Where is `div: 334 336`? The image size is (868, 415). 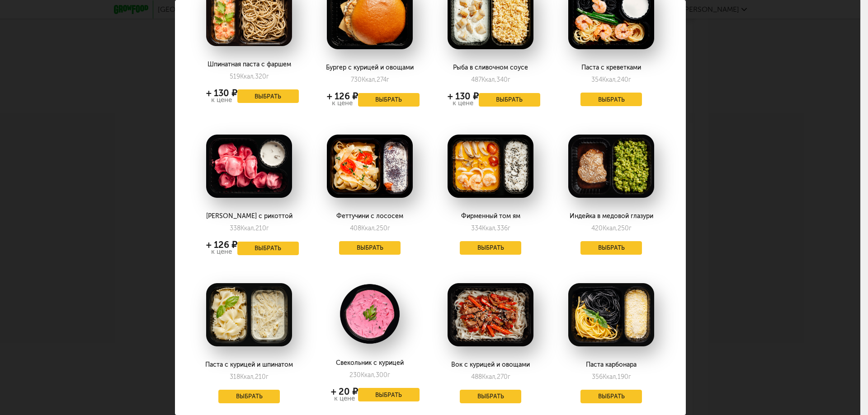 div: 334 336 is located at coordinates (490, 228).